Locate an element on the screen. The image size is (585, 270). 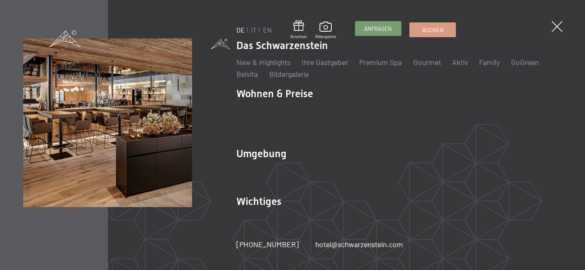
span: Bildergalerie is located at coordinates (326, 37).